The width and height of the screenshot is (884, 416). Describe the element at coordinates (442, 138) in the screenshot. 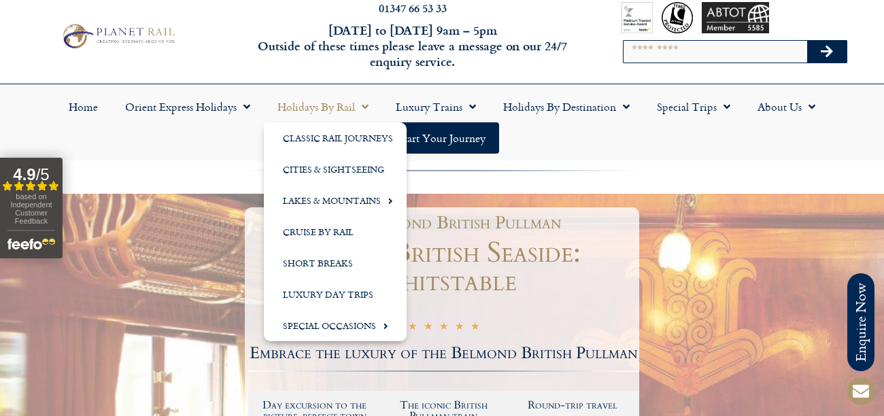

I see `a: Start your Journey` at that location.